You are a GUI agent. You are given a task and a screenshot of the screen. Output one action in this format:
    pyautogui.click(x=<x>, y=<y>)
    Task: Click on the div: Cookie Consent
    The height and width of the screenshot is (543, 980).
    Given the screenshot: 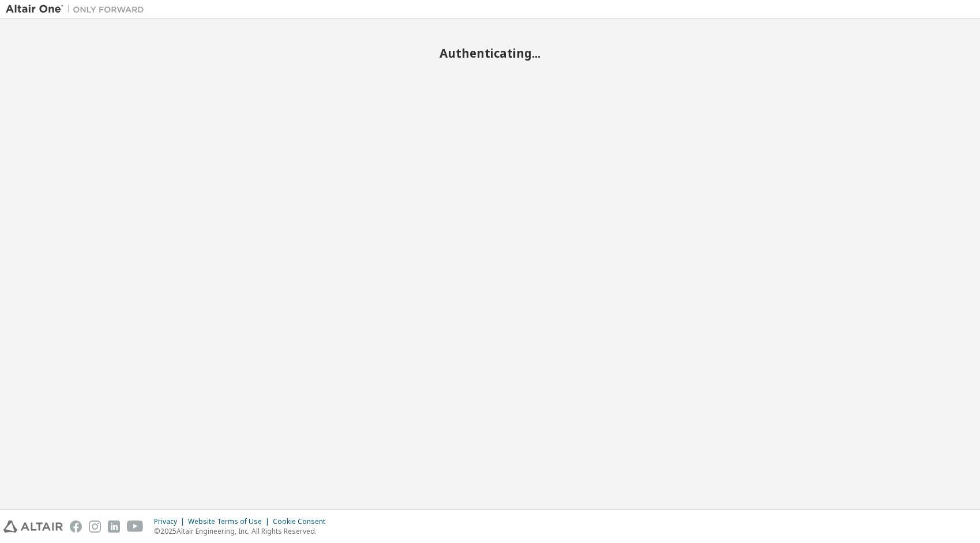 What is the action you would take?
    pyautogui.click(x=302, y=521)
    